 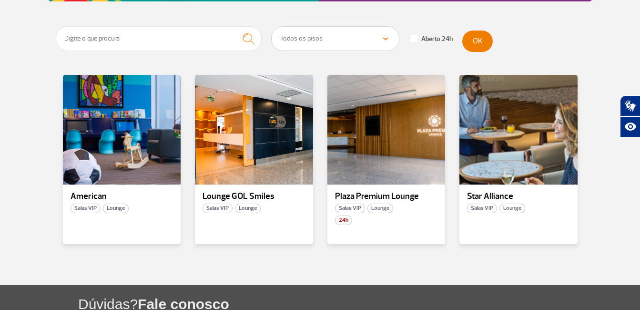 I want to click on input: Digite o que procura, so click(x=159, y=39).